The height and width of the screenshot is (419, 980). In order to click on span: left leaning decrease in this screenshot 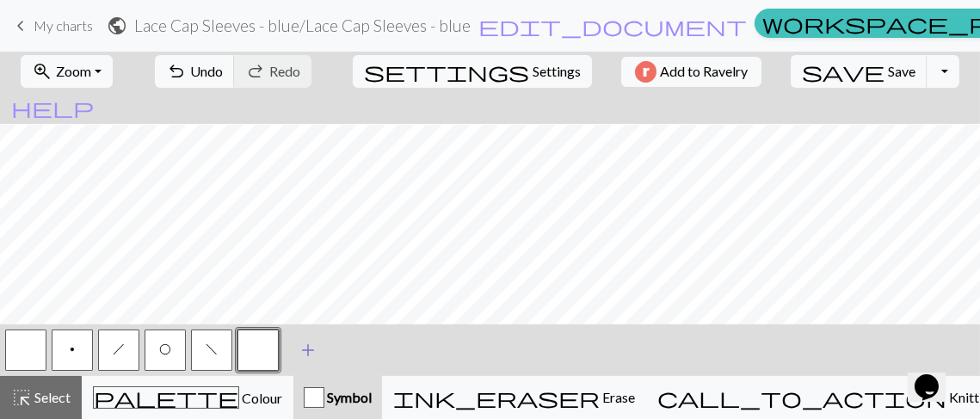, I will do `click(212, 349)`.